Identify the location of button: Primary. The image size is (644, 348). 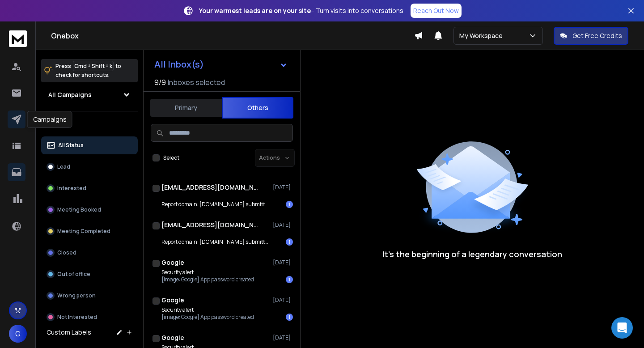
(186, 108).